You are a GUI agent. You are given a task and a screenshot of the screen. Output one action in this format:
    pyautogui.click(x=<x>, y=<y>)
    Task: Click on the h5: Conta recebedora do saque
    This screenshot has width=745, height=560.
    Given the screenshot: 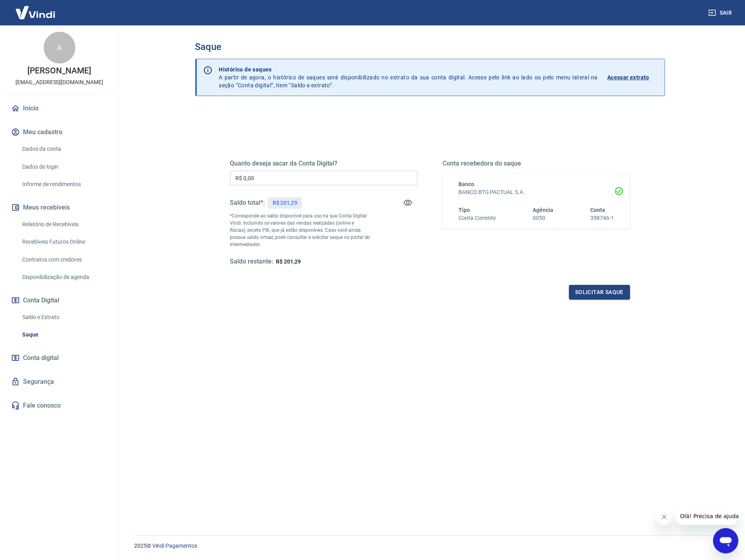 What is the action you would take?
    pyautogui.click(x=537, y=164)
    